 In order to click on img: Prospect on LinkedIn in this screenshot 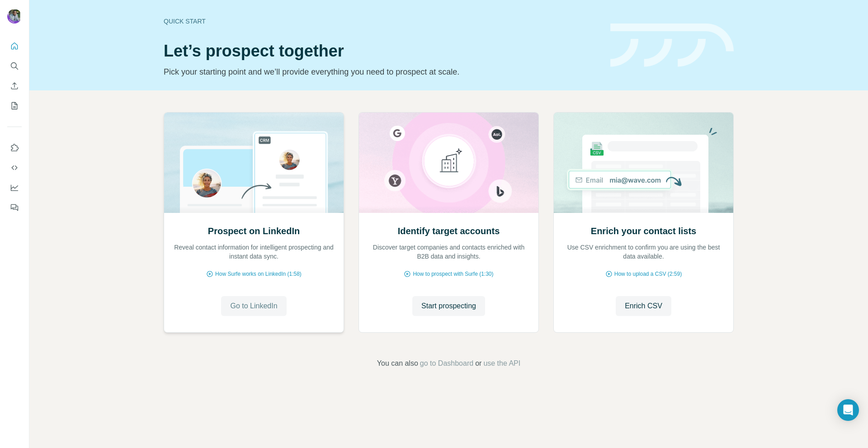, I will do `click(254, 163)`.